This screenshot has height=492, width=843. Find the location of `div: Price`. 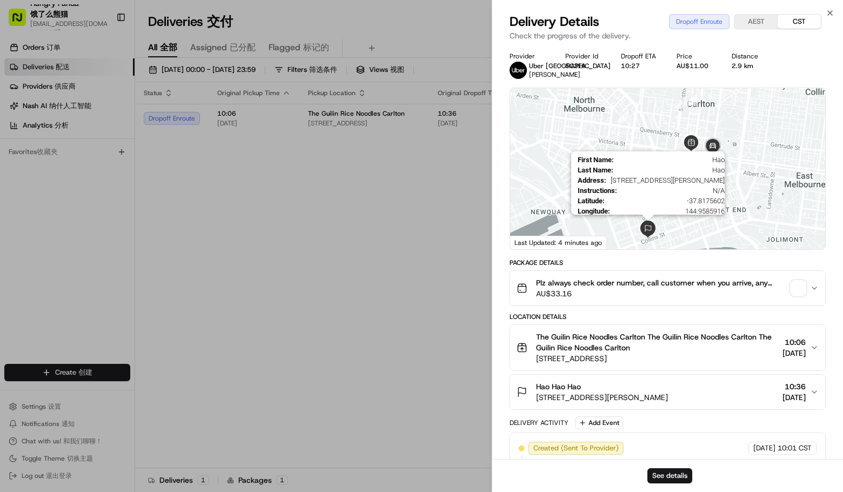

div: Price is located at coordinates (695, 56).